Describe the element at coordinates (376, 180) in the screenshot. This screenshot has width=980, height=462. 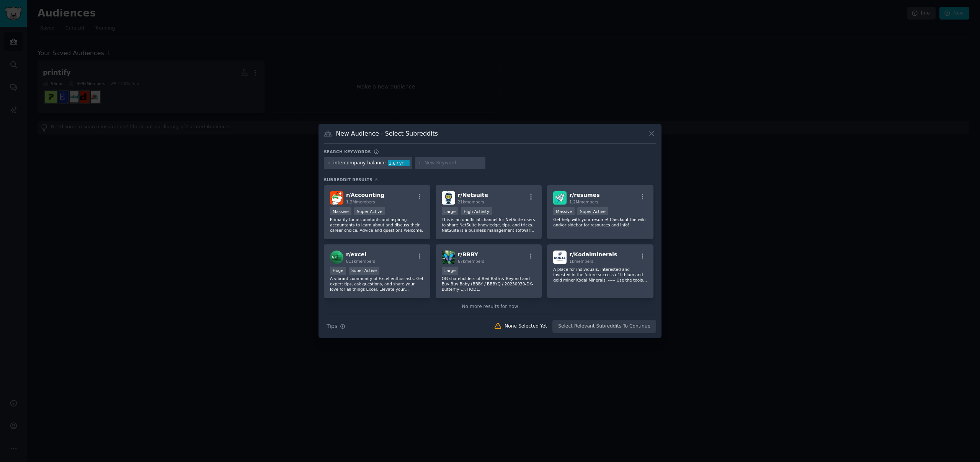
I see `span: 6` at that location.